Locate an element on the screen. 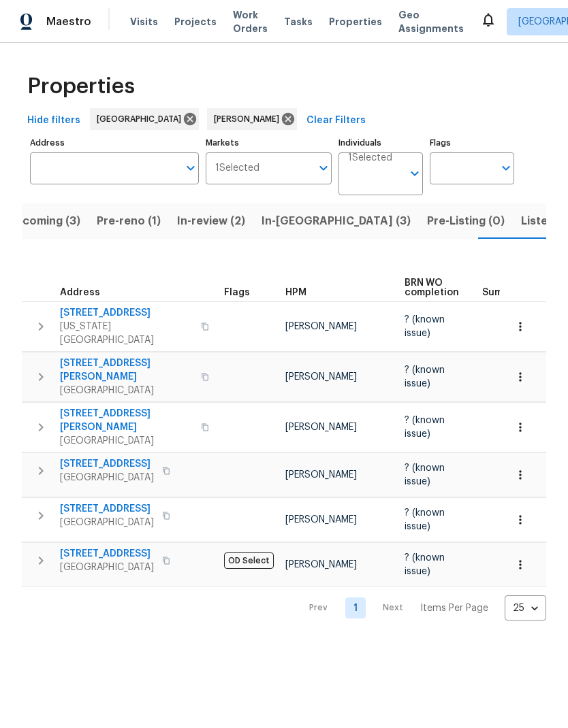 Image resolution: width=568 pixels, height=728 pixels. span: Geo Assignments is located at coordinates (431, 22).